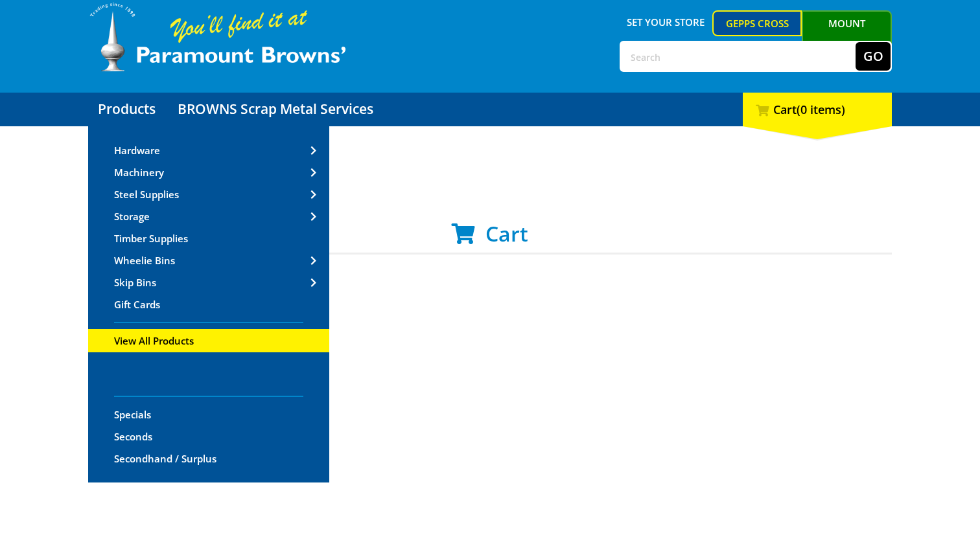 The width and height of the screenshot is (980, 533). I want to click on span: Timber Supplies, so click(151, 238).